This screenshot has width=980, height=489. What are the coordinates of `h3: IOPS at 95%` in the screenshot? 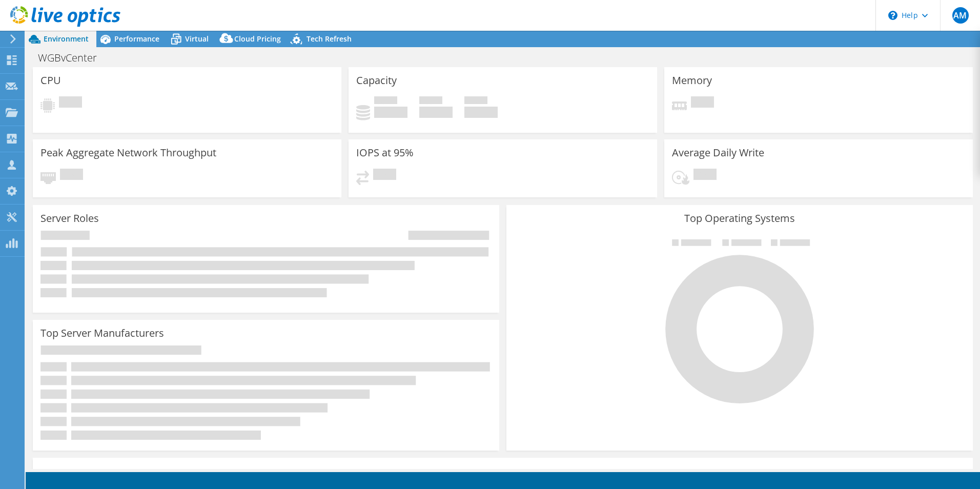 It's located at (385, 153).